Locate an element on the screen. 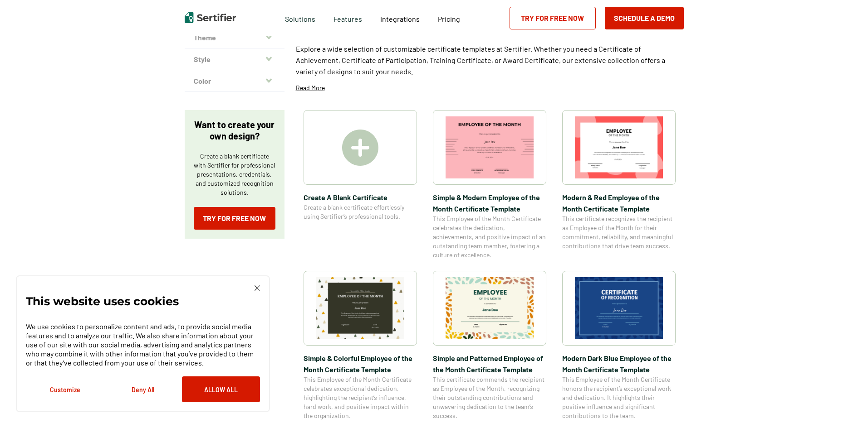 The height and width of the screenshot is (428, 868). span: This certificate recognizes the recipient as Employee of the Month for their commitment, reliabil... is located at coordinates (619, 232).